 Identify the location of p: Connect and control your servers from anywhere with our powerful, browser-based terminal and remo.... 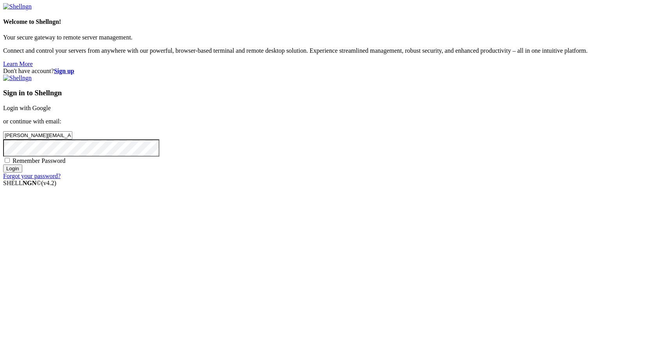
(333, 51).